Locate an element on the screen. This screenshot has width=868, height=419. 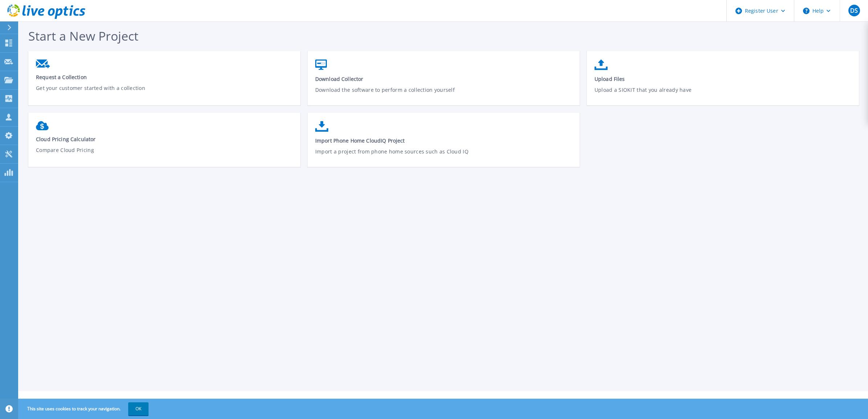
a: Request a CollectionGet your customer started with a collection is located at coordinates (164, 81).